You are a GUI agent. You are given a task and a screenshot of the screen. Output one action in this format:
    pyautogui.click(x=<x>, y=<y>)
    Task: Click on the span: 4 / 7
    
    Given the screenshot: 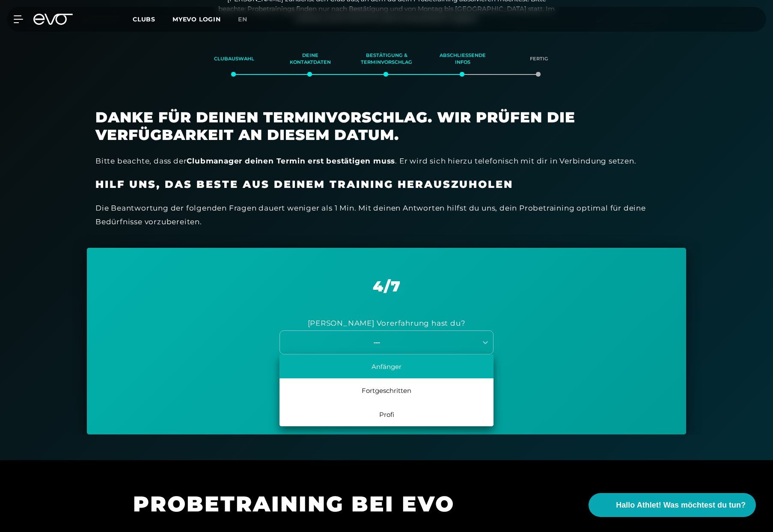 What is the action you would take?
    pyautogui.click(x=386, y=287)
    